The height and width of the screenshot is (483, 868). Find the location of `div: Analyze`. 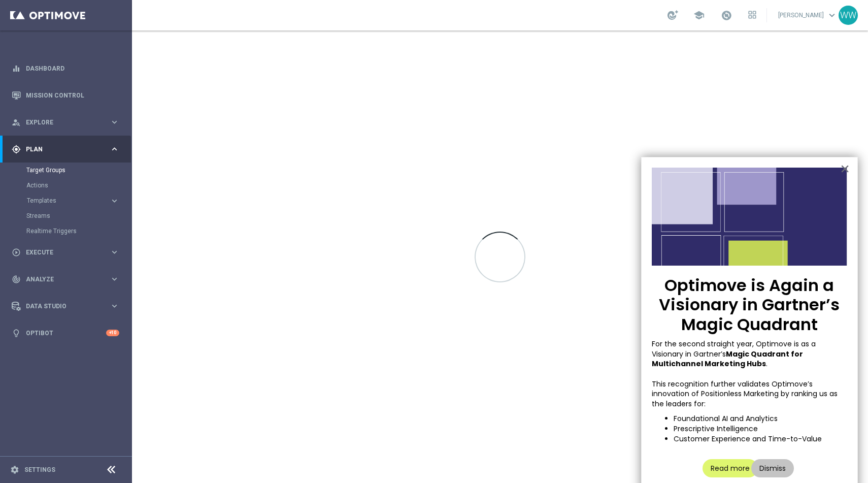

div: Analyze is located at coordinates (60, 279).